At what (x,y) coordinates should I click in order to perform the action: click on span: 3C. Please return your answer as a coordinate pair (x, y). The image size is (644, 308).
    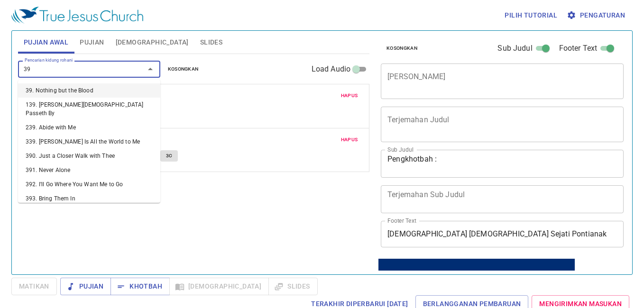
    Looking at the image, I should click on (169, 156).